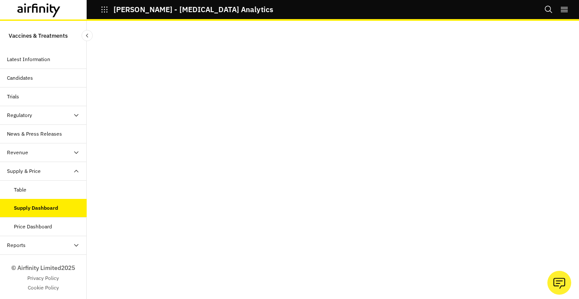 Image resolution: width=579 pixels, height=299 pixels. Describe the element at coordinates (16, 245) in the screenshot. I see `div: Reports` at that location.